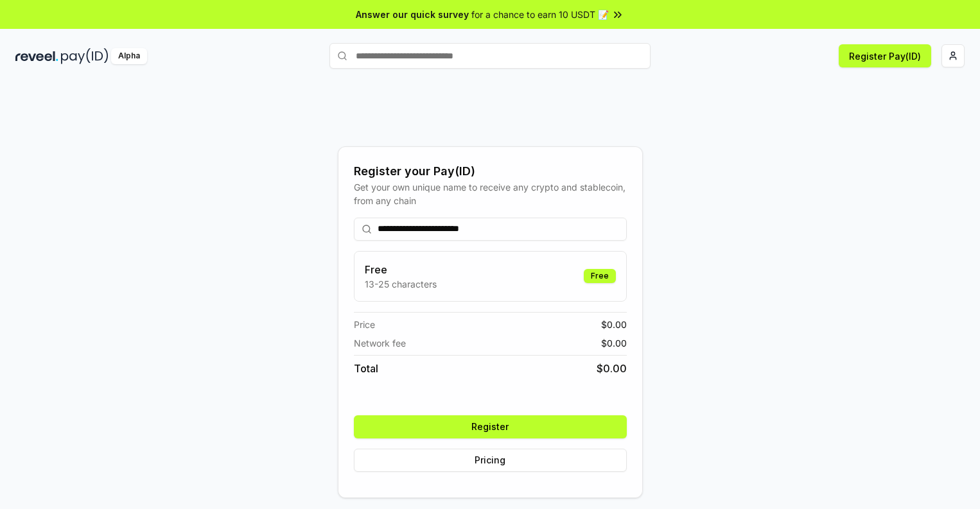  Describe the element at coordinates (885, 56) in the screenshot. I see `button: Register Pay(ID)` at that location.